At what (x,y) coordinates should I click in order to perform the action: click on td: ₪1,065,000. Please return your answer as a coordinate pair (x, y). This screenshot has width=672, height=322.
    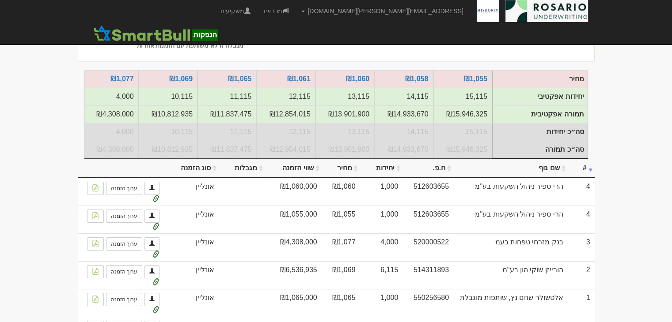
    Looking at the image, I should click on (293, 303).